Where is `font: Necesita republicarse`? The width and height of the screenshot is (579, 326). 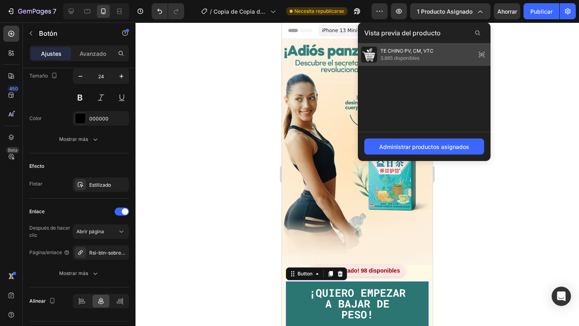
font: Necesita republicarse is located at coordinates (319, 11).